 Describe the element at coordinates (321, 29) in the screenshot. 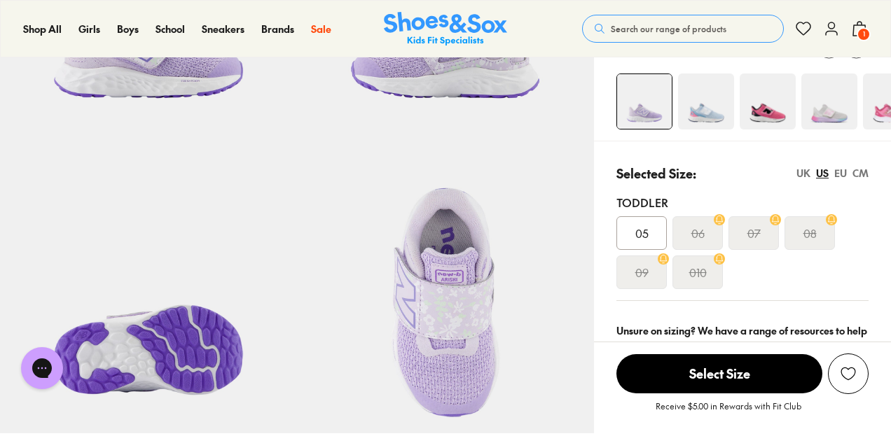

I see `a: Sale` at that location.